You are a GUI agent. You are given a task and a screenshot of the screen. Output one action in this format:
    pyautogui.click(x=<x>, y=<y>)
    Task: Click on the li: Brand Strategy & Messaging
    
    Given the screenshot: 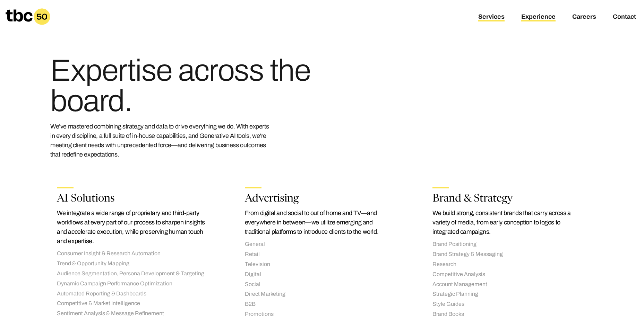 What is the action you would take?
    pyautogui.click(x=510, y=254)
    